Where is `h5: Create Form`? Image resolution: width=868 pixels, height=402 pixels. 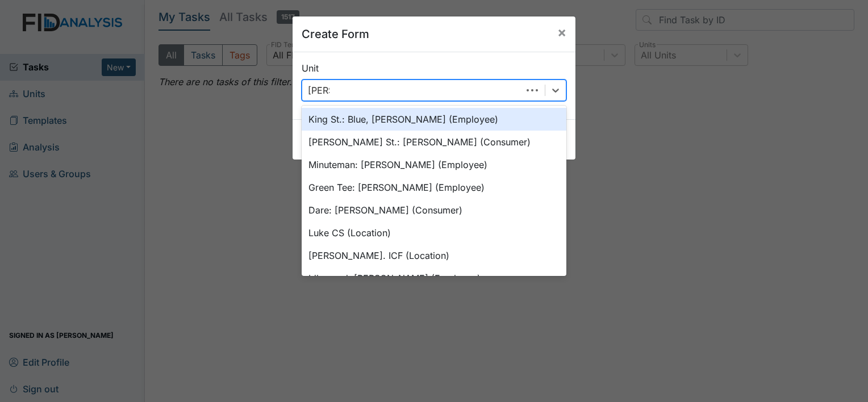
h5: Create Form is located at coordinates (335, 34).